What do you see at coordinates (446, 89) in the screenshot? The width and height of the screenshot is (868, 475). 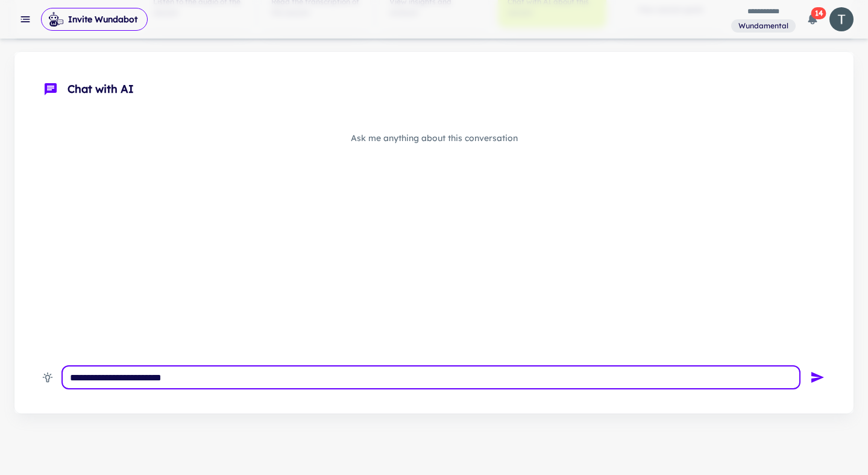 I see `span: Chat with AI` at bounding box center [446, 89].